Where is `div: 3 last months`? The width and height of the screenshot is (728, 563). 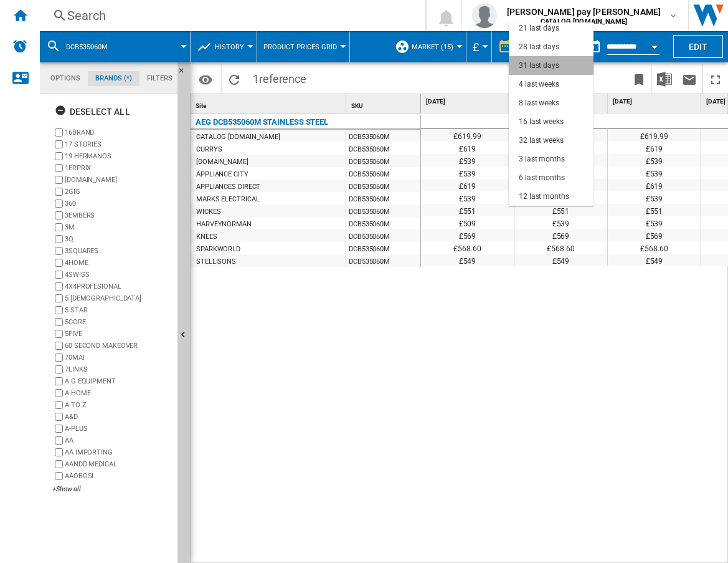 div: 3 last months is located at coordinates (541, 159).